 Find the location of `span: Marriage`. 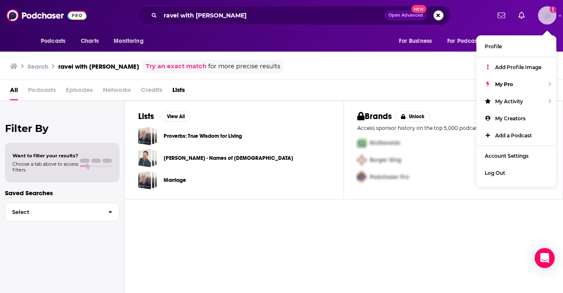

span: Marriage is located at coordinates (147, 180).